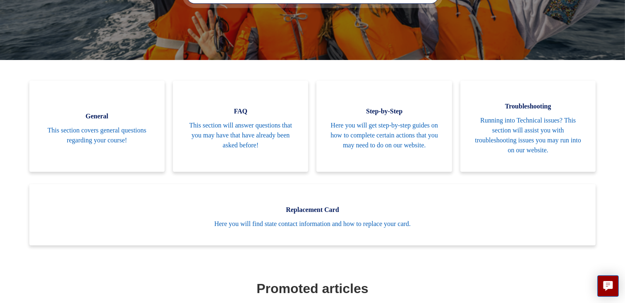  I want to click on span: This section will answer questions that you may have that have already been asked before!, so click(241, 135).